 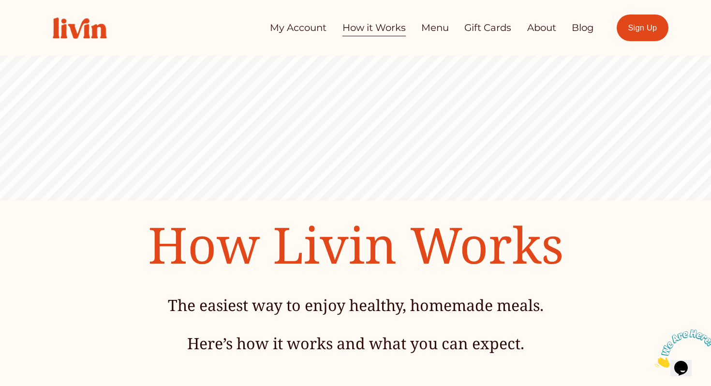 I want to click on img: Chat attention grabber, so click(x=34, y=23).